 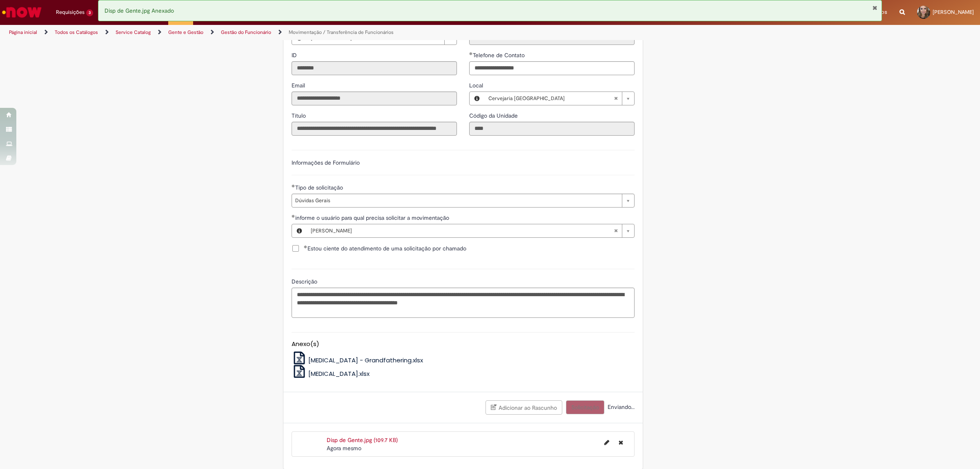 What do you see at coordinates (89, 13) in the screenshot?
I see `span: 3` at bounding box center [89, 13].